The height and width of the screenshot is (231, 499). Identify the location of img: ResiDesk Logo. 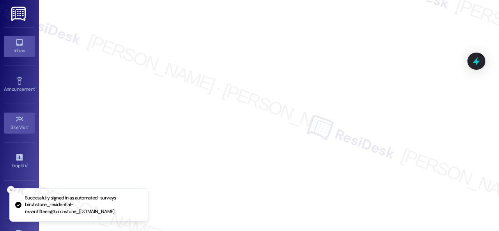
(19, 14).